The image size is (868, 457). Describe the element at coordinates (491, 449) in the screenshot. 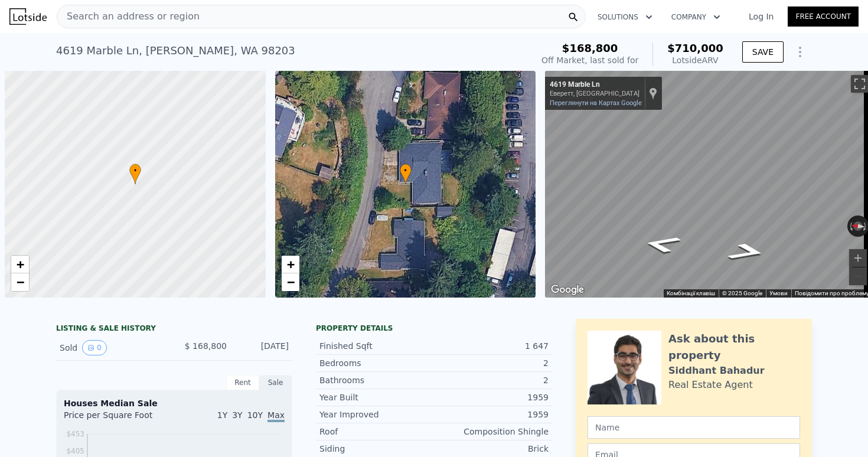

I see `div: Brick` at that location.